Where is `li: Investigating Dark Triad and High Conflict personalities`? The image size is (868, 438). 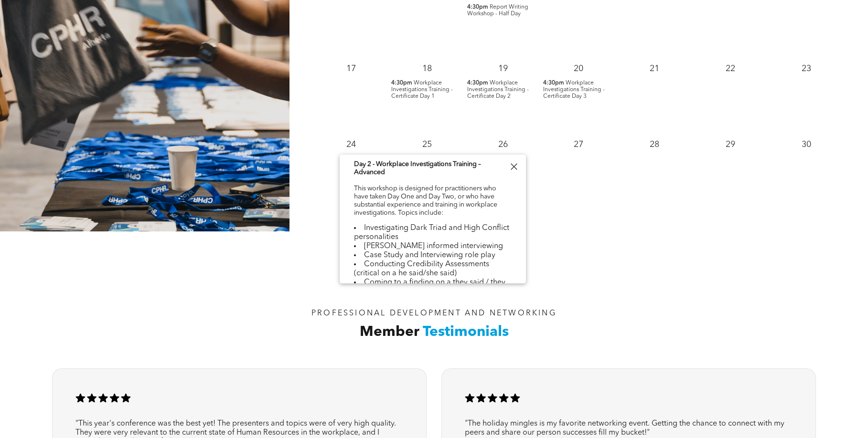
li: Investigating Dark Triad and High Conflict personalities is located at coordinates (433, 233).